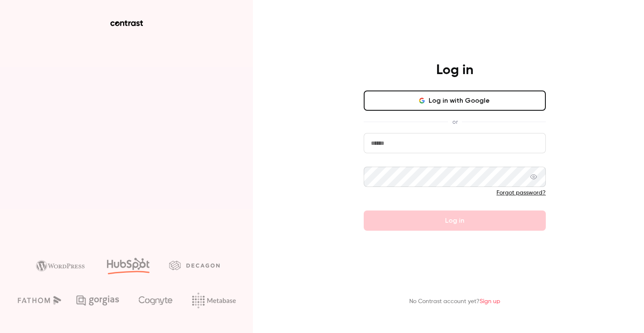 This screenshot has width=644, height=333. What do you see at coordinates (454, 302) in the screenshot?
I see `p: No Contrast account yet?` at bounding box center [454, 302].